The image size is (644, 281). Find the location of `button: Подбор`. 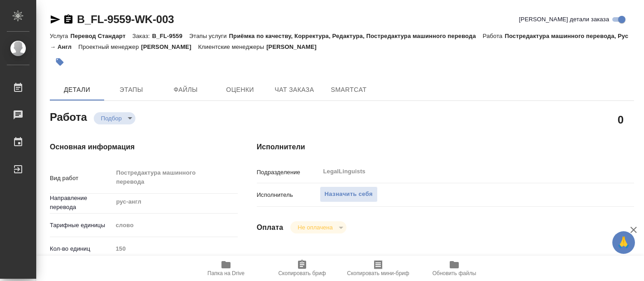

button: Подбор is located at coordinates (111, 118).